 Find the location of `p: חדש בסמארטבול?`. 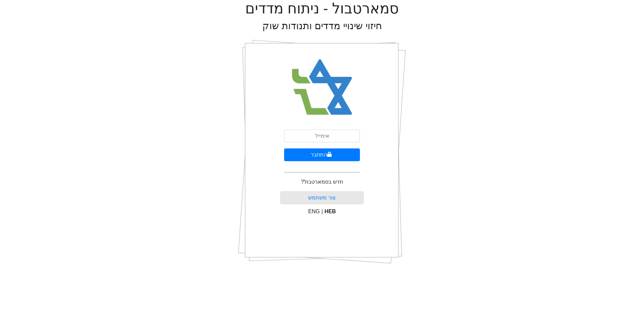

p: חדש בסמארטבול? is located at coordinates (322, 182).